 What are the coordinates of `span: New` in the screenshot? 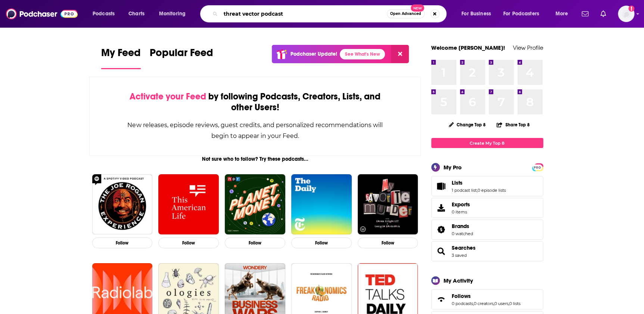 It's located at (417, 8).